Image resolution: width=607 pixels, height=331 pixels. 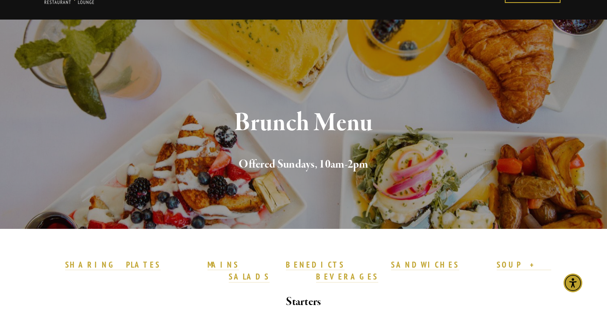 What do you see at coordinates (303, 165) in the screenshot?
I see `h2: Offered Sundays, 10am-2pm` at bounding box center [303, 165].